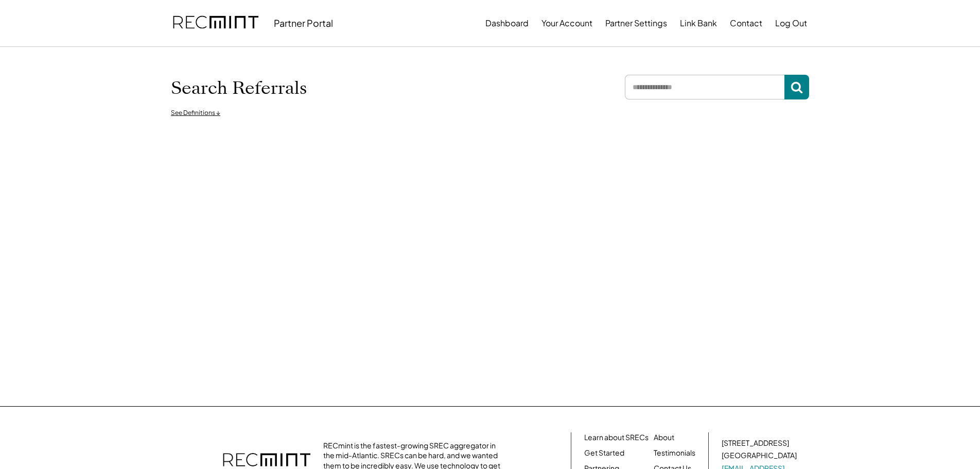 This screenshot has width=980, height=469. Describe the element at coordinates (196, 113) in the screenshot. I see `div: See Definitions ↓` at that location.